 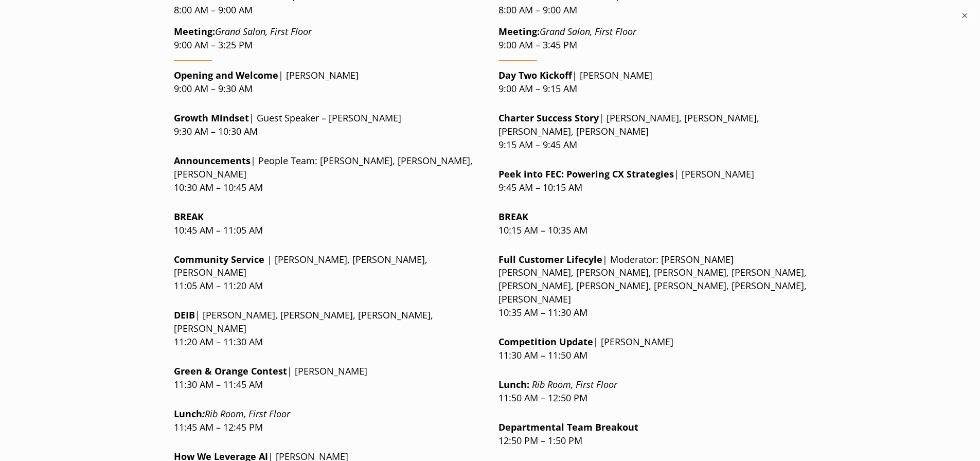 I want to click on strong: Peek into FEC: Powering CX Strategies, so click(x=585, y=174).